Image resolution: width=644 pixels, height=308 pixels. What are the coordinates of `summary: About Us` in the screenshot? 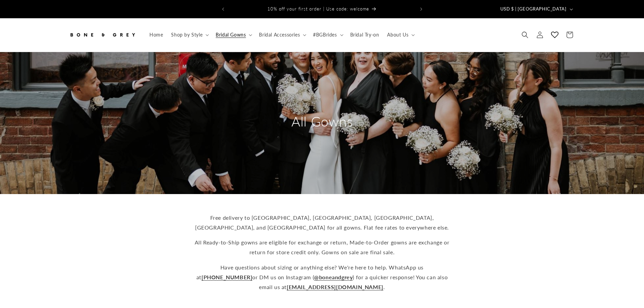 It's located at (400, 35).